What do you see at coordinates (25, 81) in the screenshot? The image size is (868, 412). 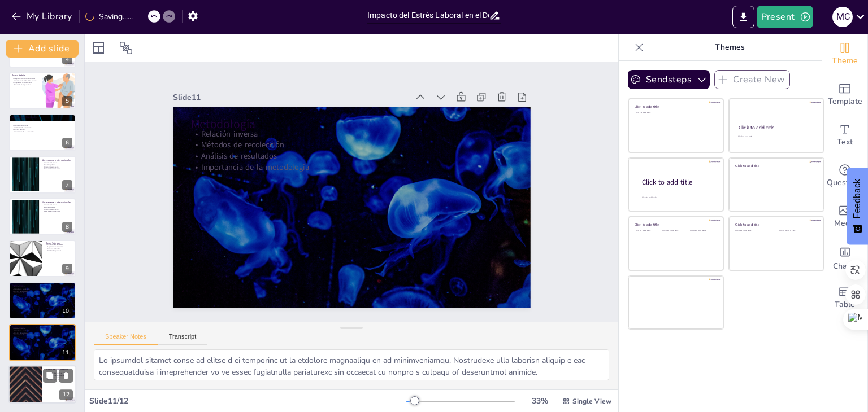 I see `p: Impacto en la calidad del servicio` at bounding box center [25, 81].